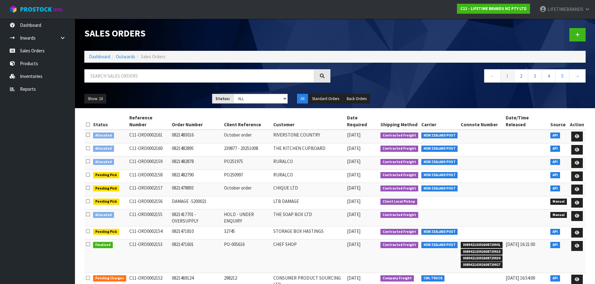 The width and height of the screenshot is (595, 284). I want to click on button: All, so click(302, 99).